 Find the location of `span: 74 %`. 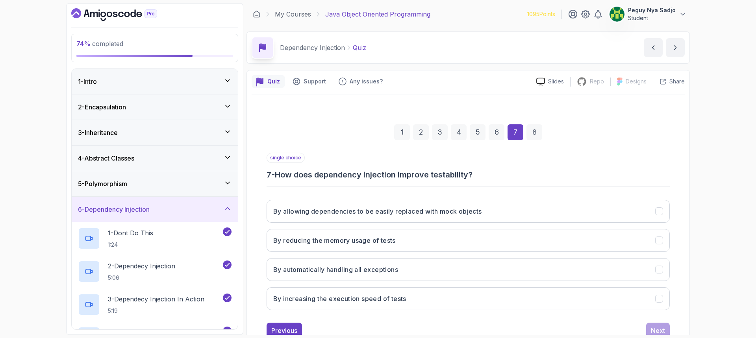

span: 74 % is located at coordinates (84, 44).